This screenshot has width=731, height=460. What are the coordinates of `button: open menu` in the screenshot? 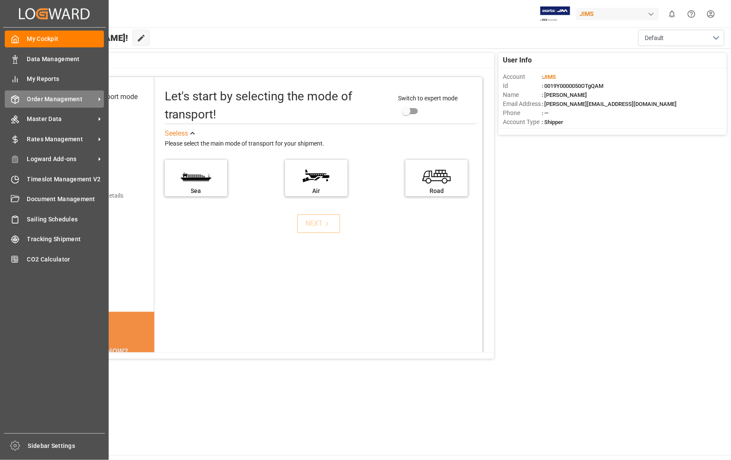 It's located at (681, 38).